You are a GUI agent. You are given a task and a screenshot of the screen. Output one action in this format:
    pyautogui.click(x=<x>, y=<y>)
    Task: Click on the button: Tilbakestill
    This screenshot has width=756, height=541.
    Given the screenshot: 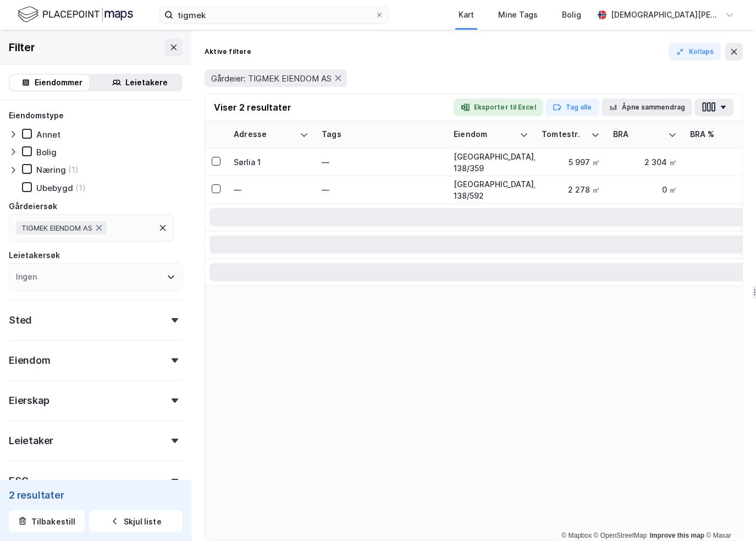 What is the action you would take?
    pyautogui.click(x=46, y=521)
    